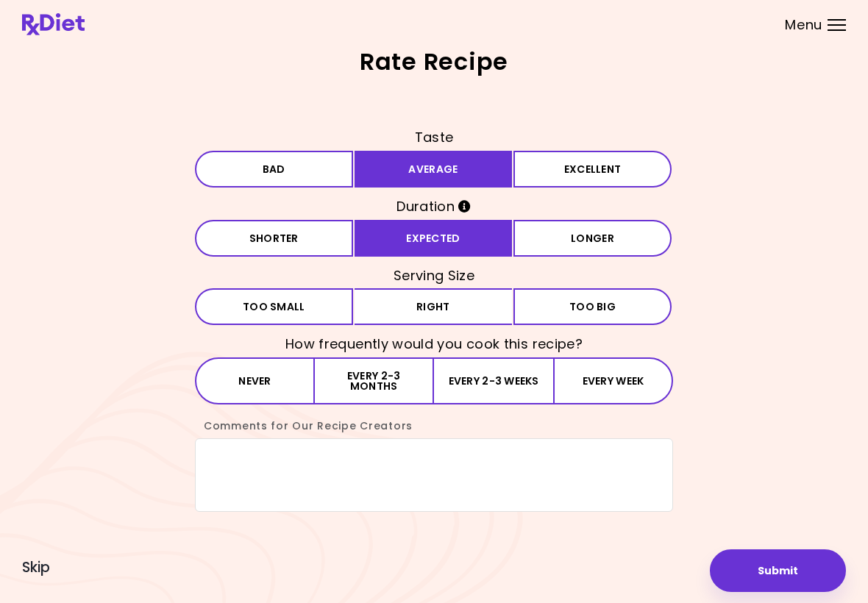  I want to click on button: Every week, so click(613, 381).